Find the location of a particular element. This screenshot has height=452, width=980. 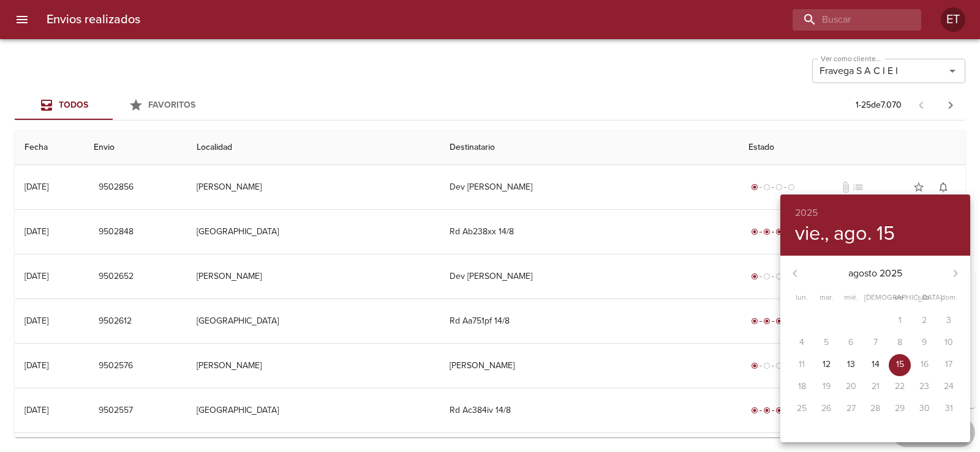

span: sáb. is located at coordinates (924, 298).